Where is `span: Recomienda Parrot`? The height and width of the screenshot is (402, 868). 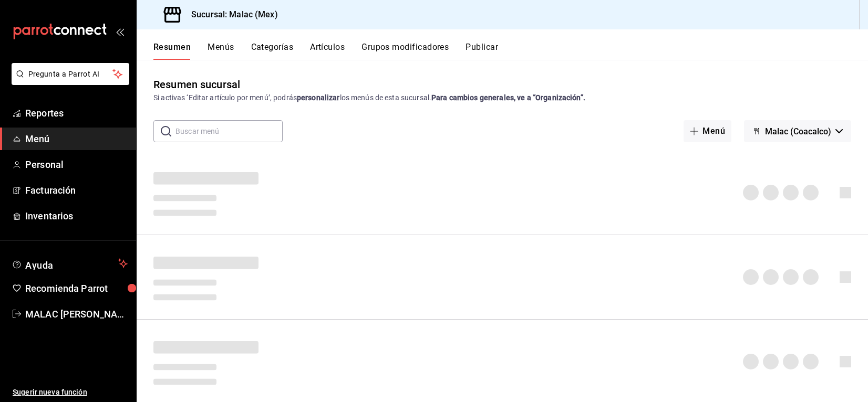 span: Recomienda Parrot is located at coordinates (76, 288).